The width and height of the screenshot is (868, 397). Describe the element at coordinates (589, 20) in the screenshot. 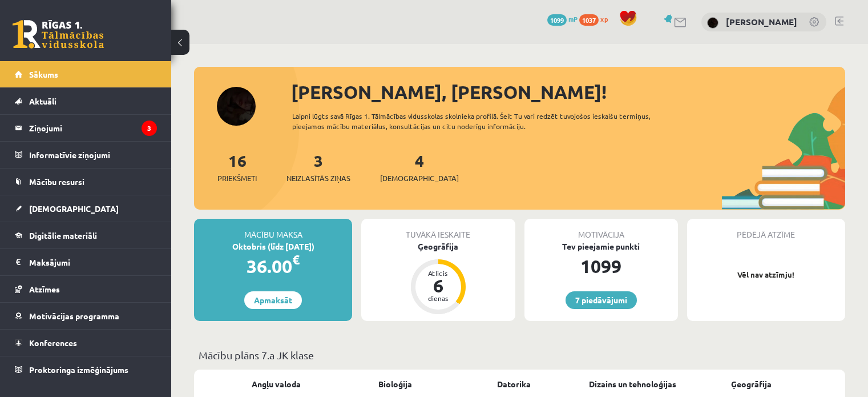

I see `span: 1037` at that location.